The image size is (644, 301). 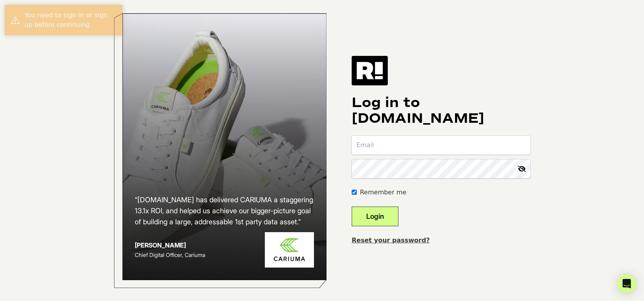 What do you see at coordinates (383, 192) in the screenshot?
I see `label: Remember me` at bounding box center [383, 192].